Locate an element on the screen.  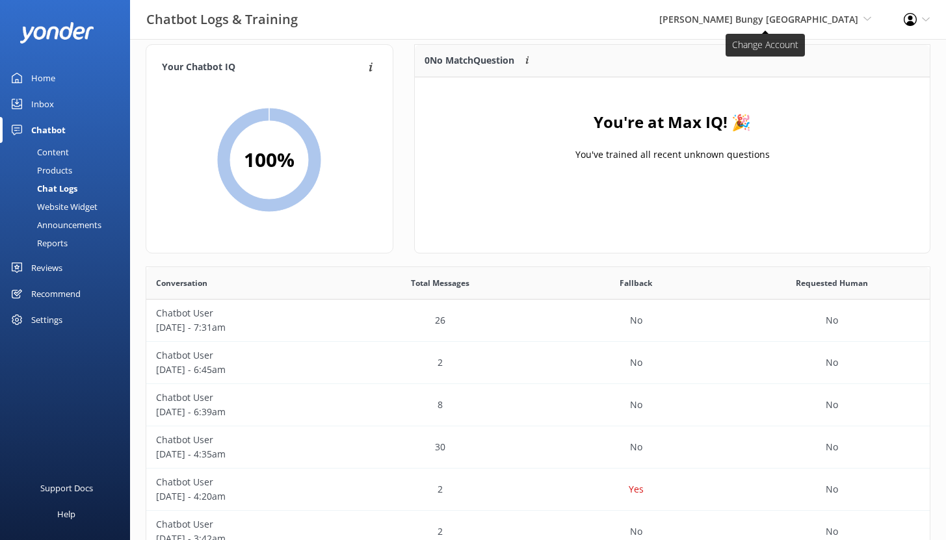
div: Home is located at coordinates (43, 78).